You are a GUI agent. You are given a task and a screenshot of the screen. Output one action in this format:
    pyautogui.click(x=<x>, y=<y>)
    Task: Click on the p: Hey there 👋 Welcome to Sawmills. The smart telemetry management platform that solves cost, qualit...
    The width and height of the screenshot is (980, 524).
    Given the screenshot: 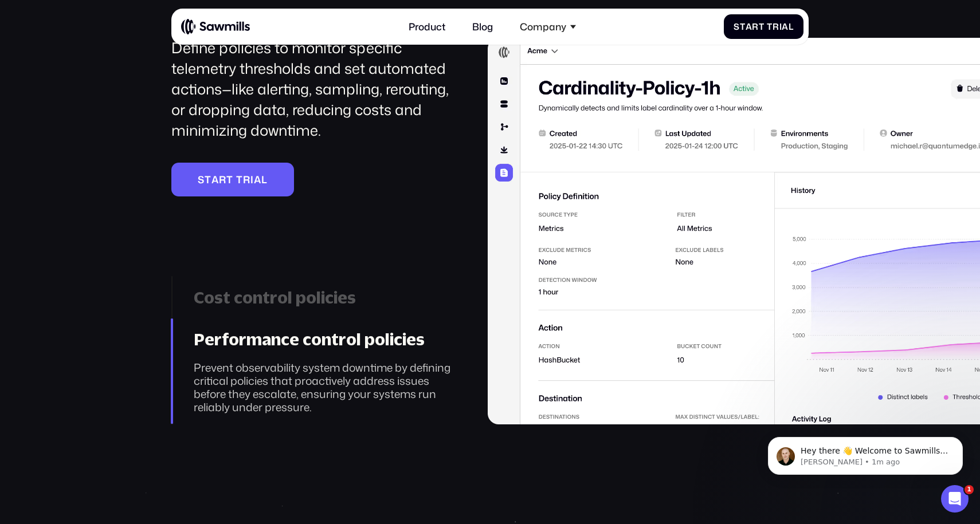 What is the action you would take?
    pyautogui.click(x=124, y=38)
    